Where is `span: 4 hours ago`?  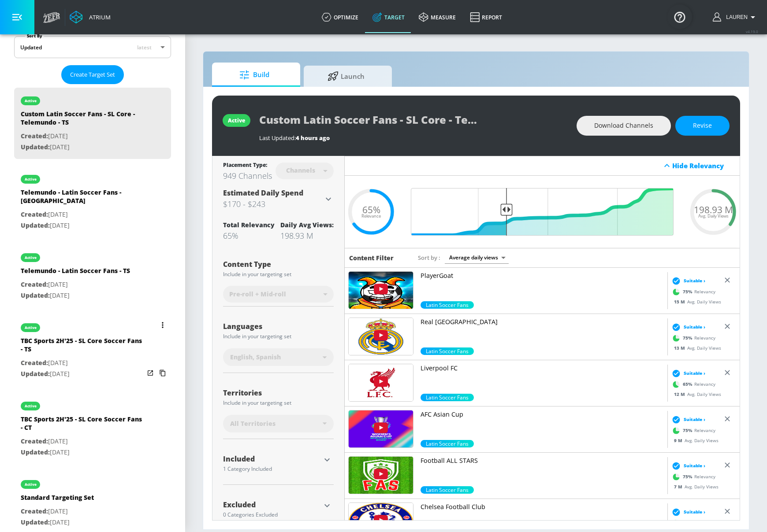
span: 4 hours ago is located at coordinates (312, 138).